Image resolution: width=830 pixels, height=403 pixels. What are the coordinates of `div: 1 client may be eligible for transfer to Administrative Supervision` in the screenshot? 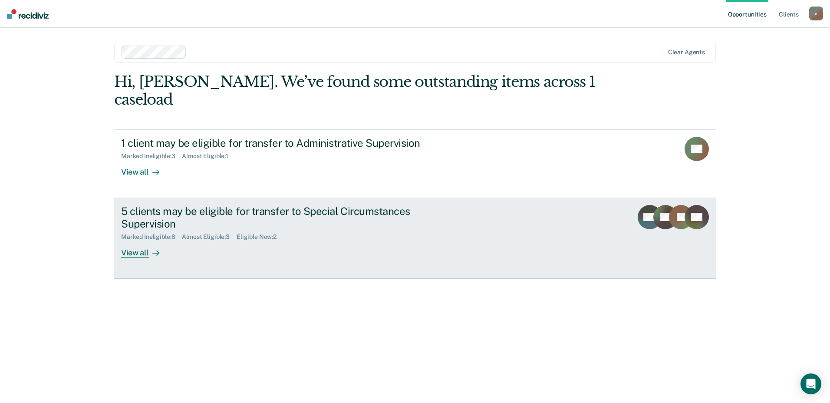 It's located at (274, 143).